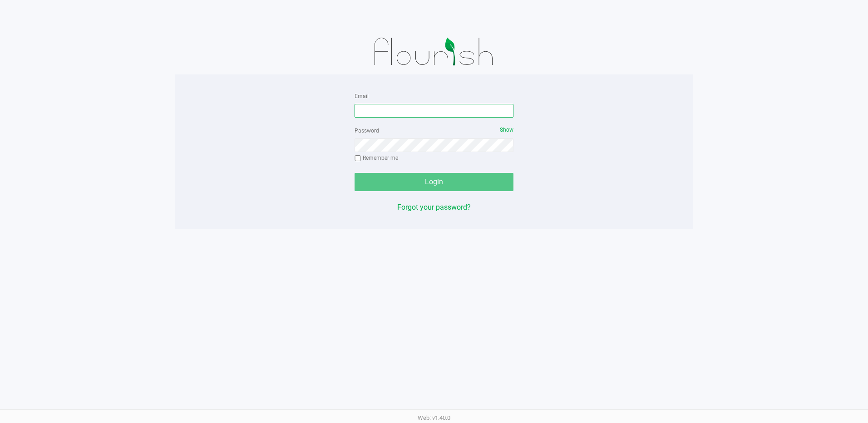 The height and width of the screenshot is (423, 868). I want to click on label: Remember me, so click(376, 158).